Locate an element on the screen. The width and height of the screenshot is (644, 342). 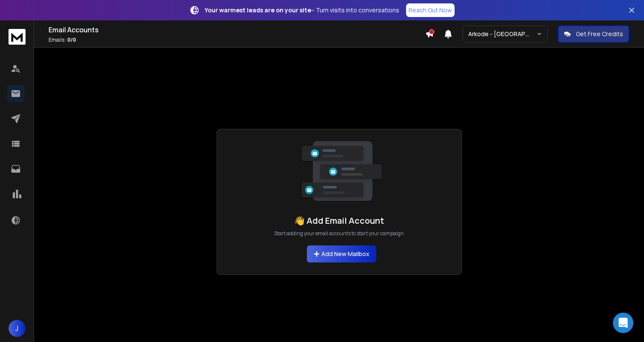
h1: Email Accounts is located at coordinates (237, 29).